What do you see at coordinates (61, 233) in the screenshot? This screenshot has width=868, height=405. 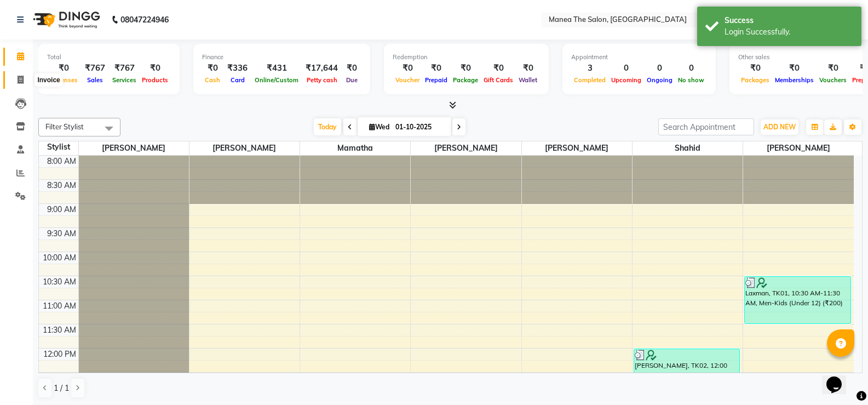 I see `div: 9:30 AM` at bounding box center [61, 233].